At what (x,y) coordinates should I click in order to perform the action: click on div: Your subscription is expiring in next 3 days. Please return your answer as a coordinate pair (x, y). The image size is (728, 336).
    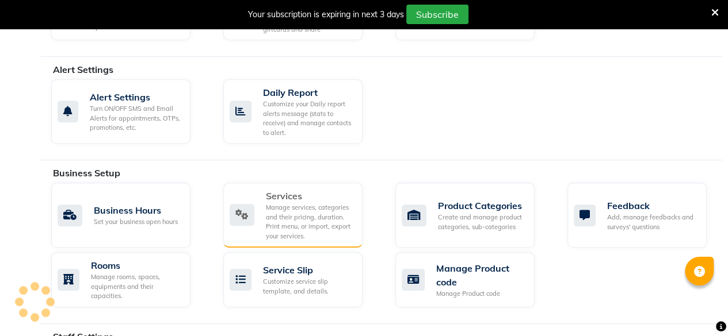
    Looking at the image, I should click on (326, 14).